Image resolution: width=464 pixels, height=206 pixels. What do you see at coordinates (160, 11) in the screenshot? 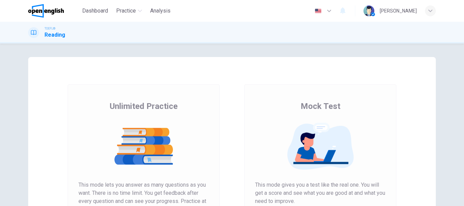
I see `span: Analysis` at bounding box center [160, 11].